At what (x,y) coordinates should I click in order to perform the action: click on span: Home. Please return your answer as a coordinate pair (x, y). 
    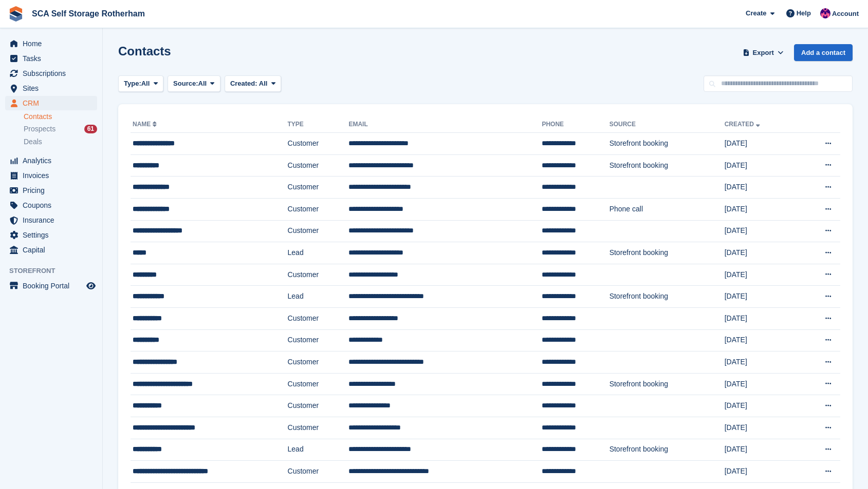
    Looking at the image, I should click on (53, 43).